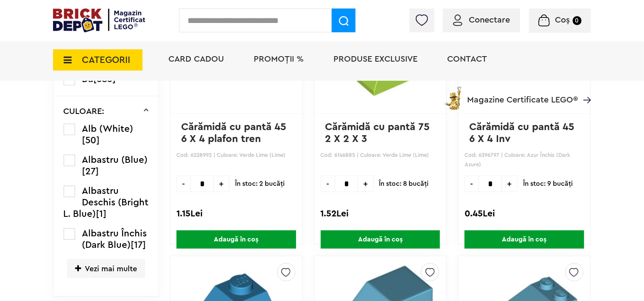 The height and width of the screenshot is (301, 644). What do you see at coordinates (101, 214) in the screenshot?
I see `span: [1]` at bounding box center [101, 214].